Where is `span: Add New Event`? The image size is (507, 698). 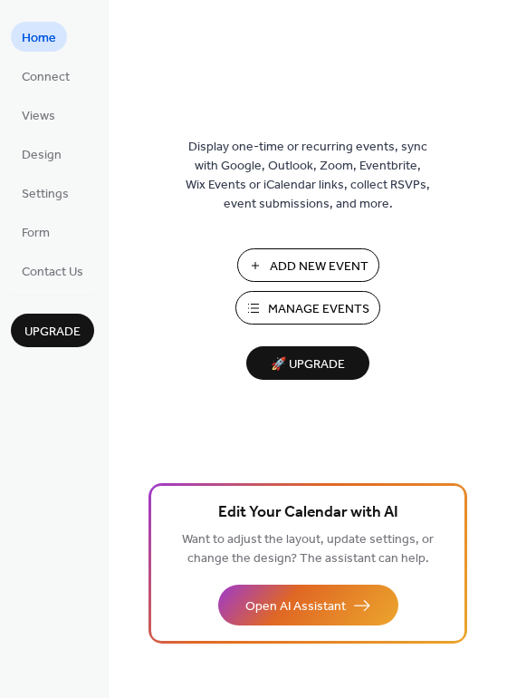
span: Add New Event is located at coordinates (319, 266).